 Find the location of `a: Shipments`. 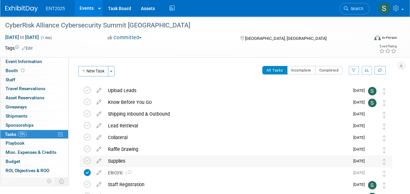

a: Shipments is located at coordinates (34, 116).